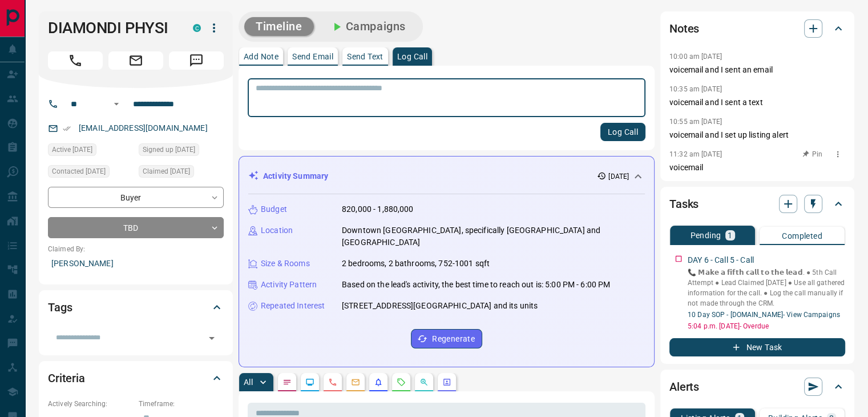  Describe the element at coordinates (136, 197) in the screenshot. I see `div: Buyer` at that location.